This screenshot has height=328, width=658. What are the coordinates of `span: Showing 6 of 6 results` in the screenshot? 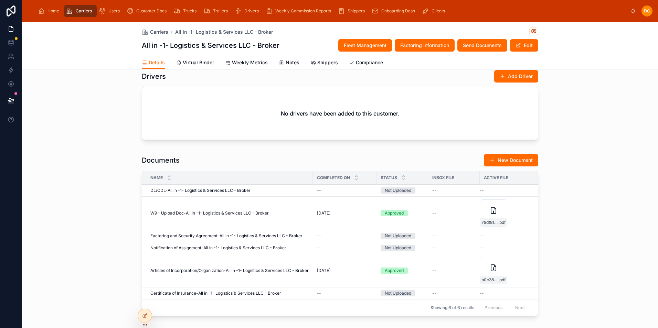 It's located at (452, 308).